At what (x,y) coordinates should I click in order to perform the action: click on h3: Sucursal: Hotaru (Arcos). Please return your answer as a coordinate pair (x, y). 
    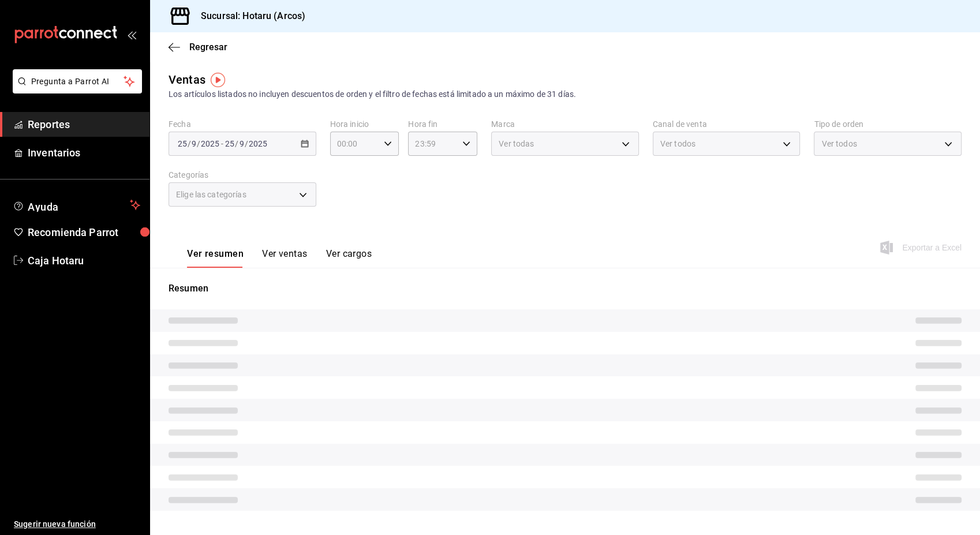
    Looking at the image, I should click on (249, 16).